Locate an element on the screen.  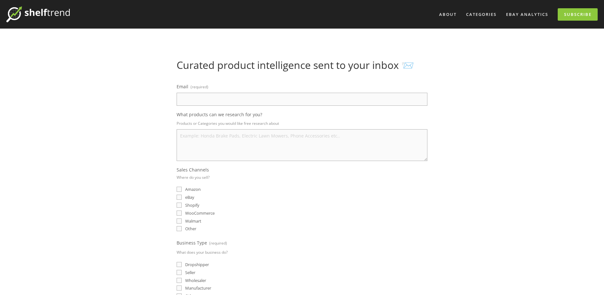
p: Products or Categories you would like free research about is located at coordinates (302, 123).